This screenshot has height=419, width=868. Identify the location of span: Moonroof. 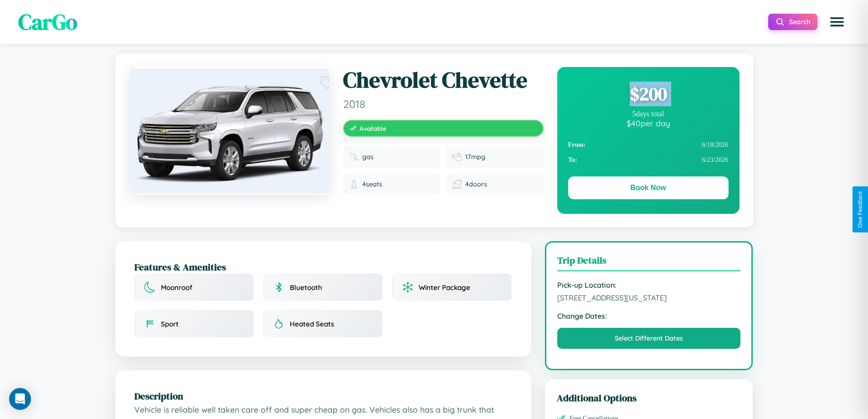
(176, 287).